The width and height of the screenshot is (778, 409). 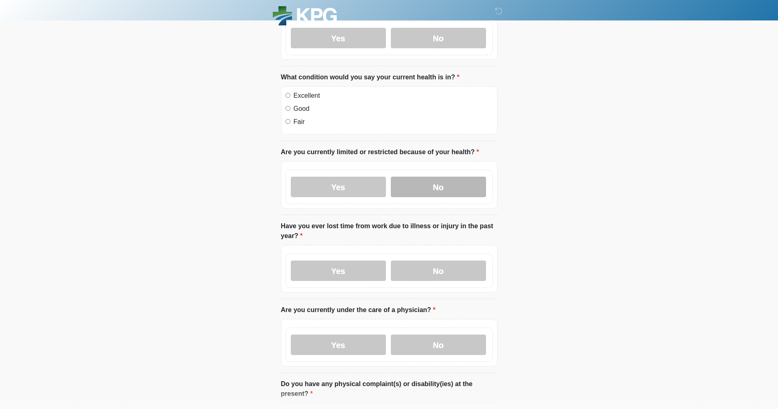 I want to click on input: Fair, so click(x=288, y=121).